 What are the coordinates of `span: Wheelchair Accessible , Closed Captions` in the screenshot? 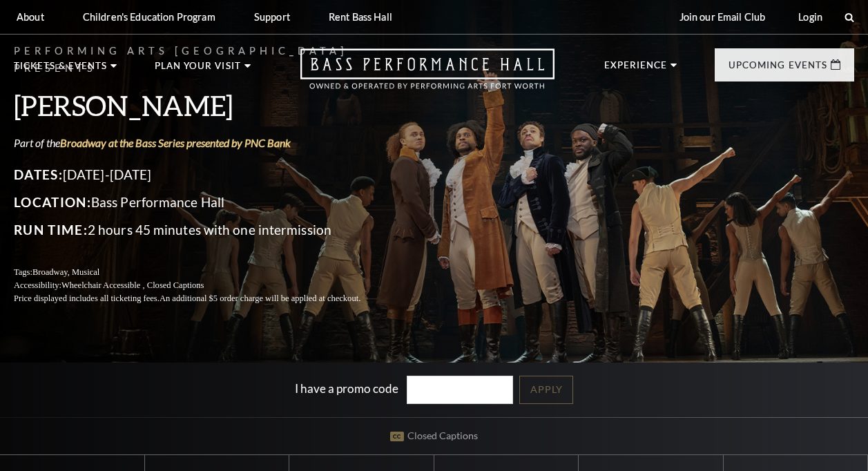 It's located at (132, 286).